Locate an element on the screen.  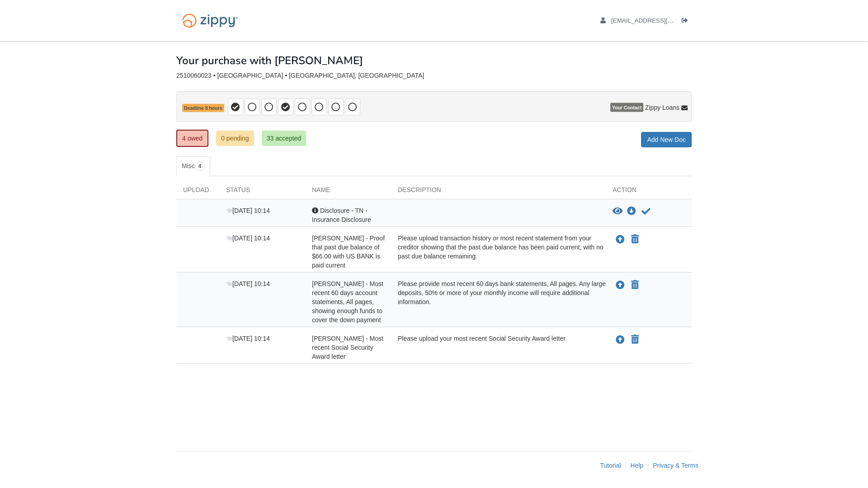
div: Please upload your most recent Social Security Award letter. is located at coordinates (498, 347).